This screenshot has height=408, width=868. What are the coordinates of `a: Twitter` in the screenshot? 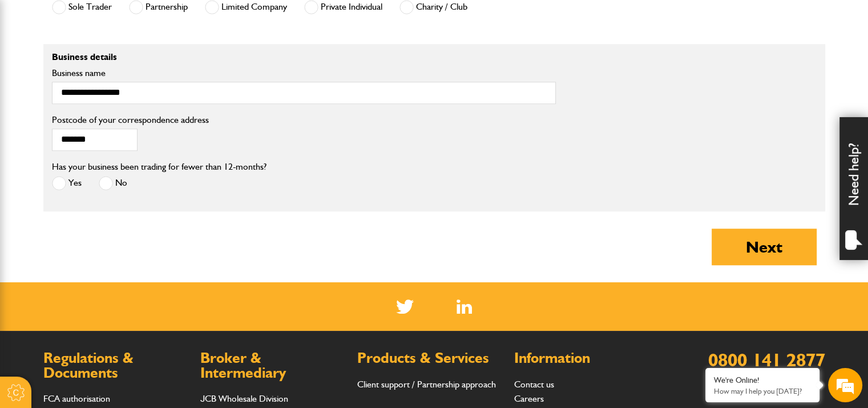 It's located at (405, 306).